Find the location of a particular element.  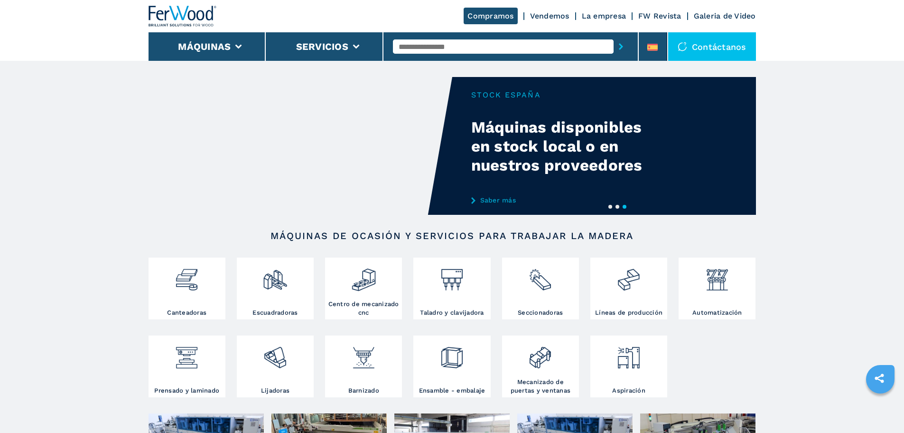

h3: Prensado y laminado is located at coordinates (187, 390).